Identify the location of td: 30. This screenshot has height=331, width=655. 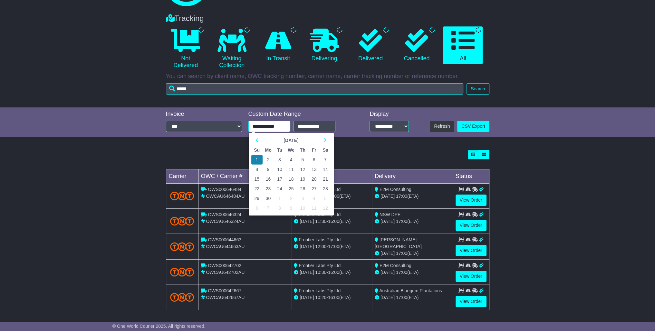
(268, 198).